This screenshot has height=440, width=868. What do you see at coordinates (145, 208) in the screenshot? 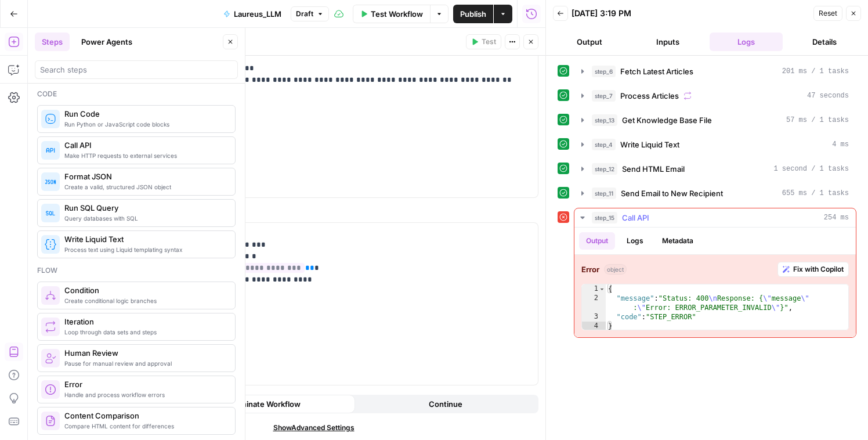
I see `span: Run SQL Query` at bounding box center [145, 208].